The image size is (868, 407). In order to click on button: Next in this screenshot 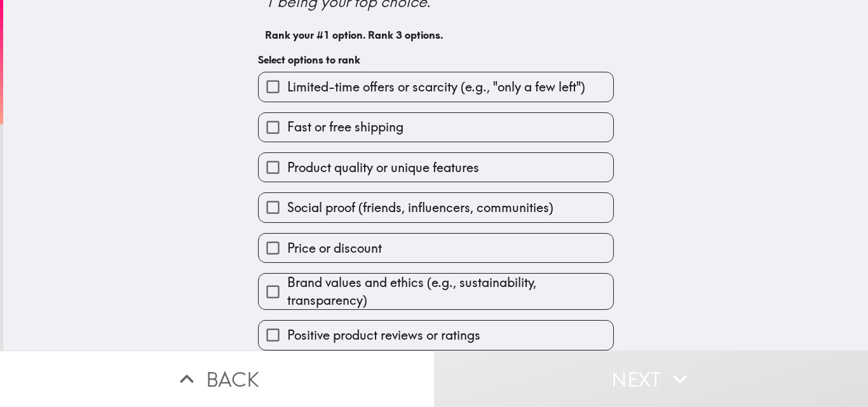, I will do `click(650, 378)`.